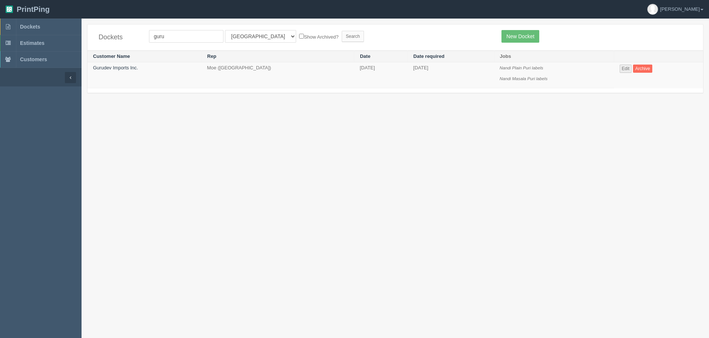  I want to click on input: Search, so click(353, 36).